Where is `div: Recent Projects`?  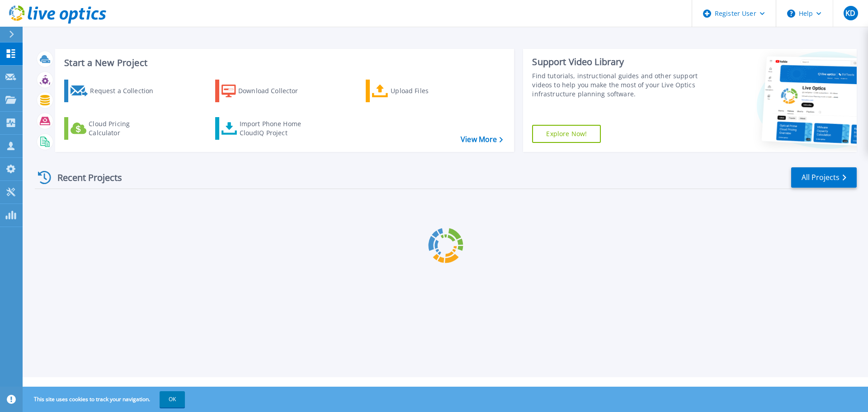
div: Recent Projects is located at coordinates (84, 177).